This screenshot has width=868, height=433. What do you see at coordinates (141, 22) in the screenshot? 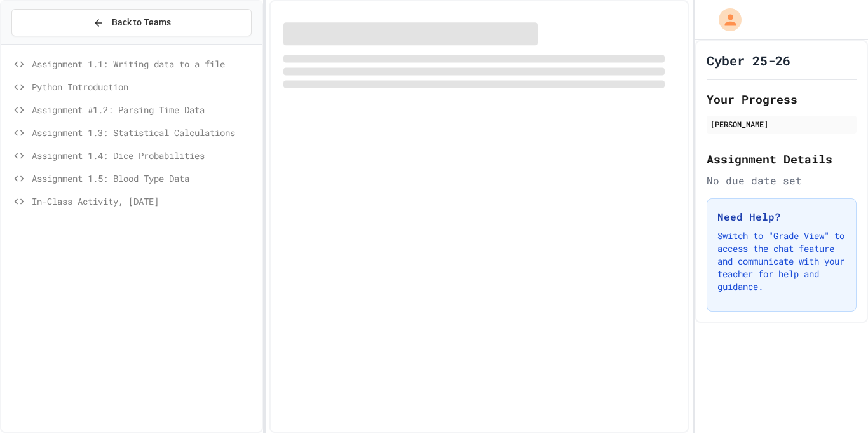
I see `span: Back to Teams` at bounding box center [141, 22].